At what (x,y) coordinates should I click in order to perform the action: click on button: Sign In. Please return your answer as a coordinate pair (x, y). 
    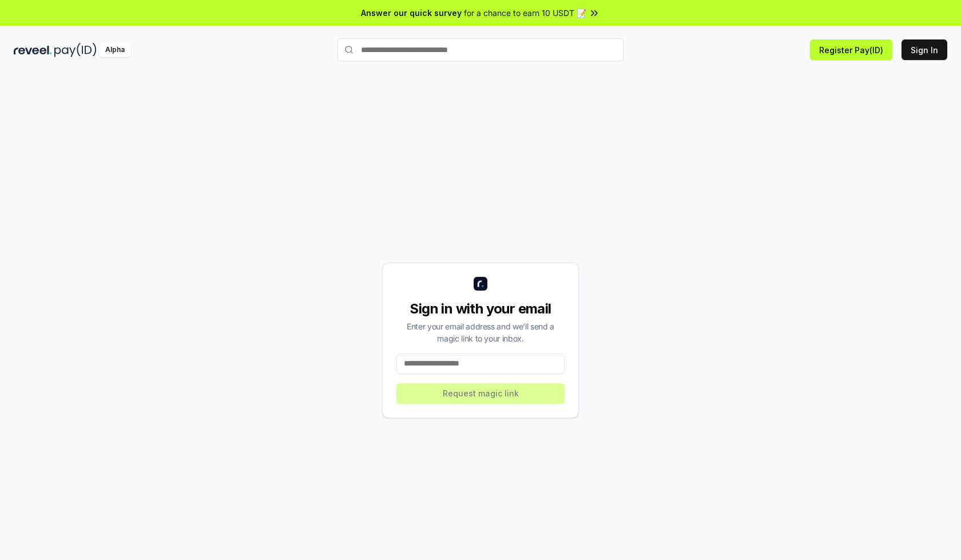
    Looking at the image, I should click on (924, 50).